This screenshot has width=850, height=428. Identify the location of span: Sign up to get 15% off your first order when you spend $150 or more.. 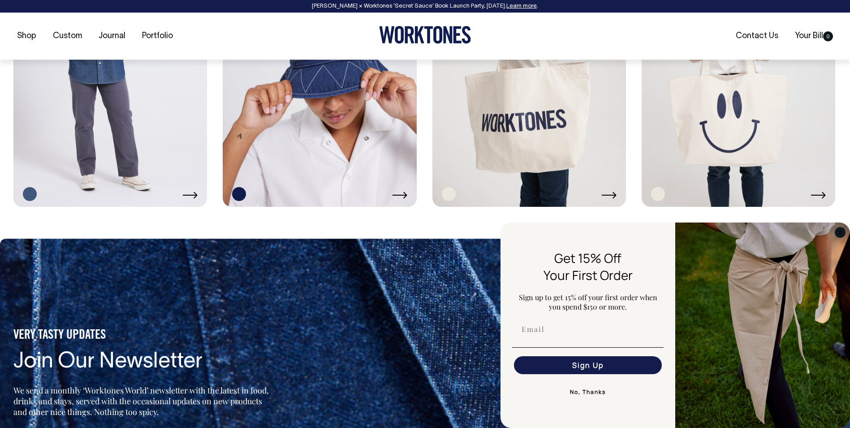
(588, 302).